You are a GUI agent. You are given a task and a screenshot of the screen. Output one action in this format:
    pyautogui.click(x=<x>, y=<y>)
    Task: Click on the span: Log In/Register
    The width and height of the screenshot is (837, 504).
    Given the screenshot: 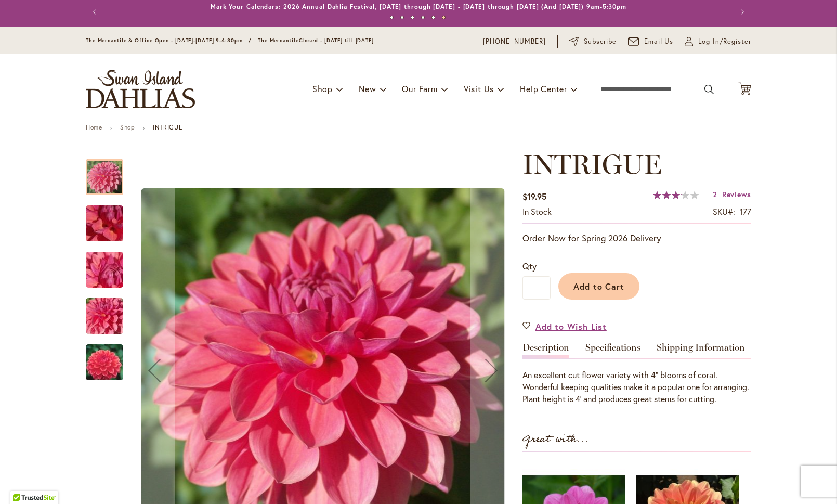 What is the action you would take?
    pyautogui.click(x=725, y=42)
    